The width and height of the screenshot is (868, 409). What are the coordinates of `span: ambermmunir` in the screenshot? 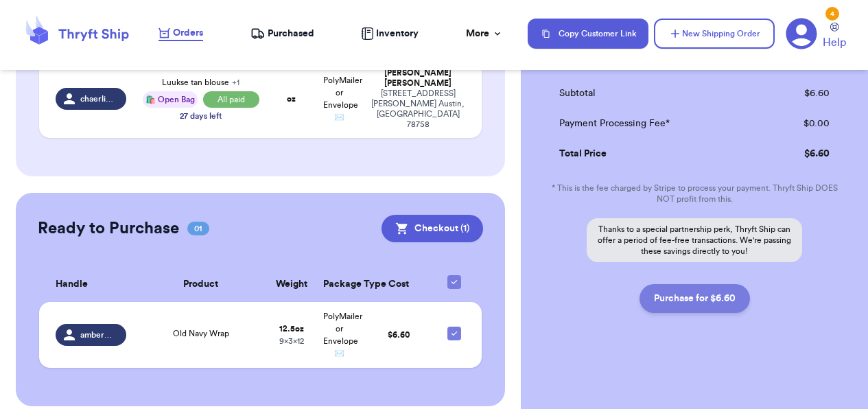 It's located at (98, 335).